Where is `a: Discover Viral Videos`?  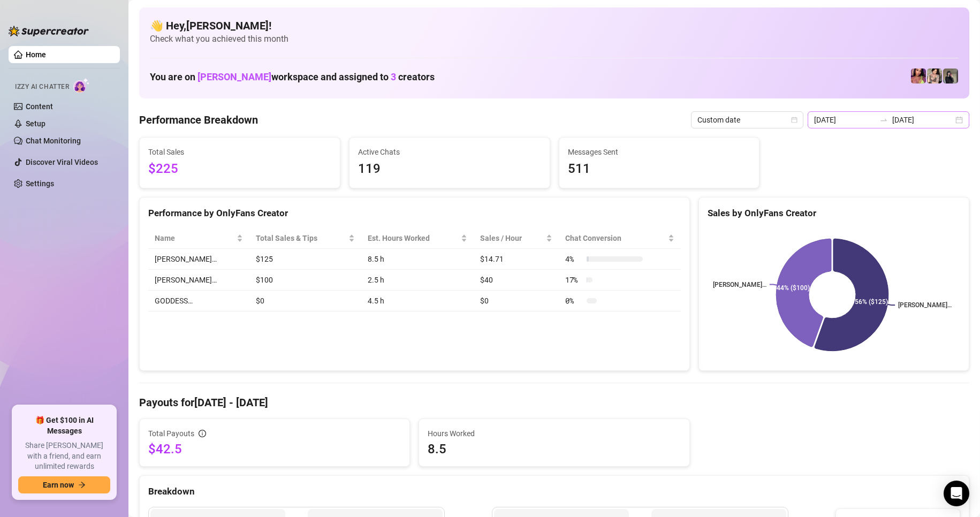 a: Discover Viral Videos is located at coordinates (62, 162).